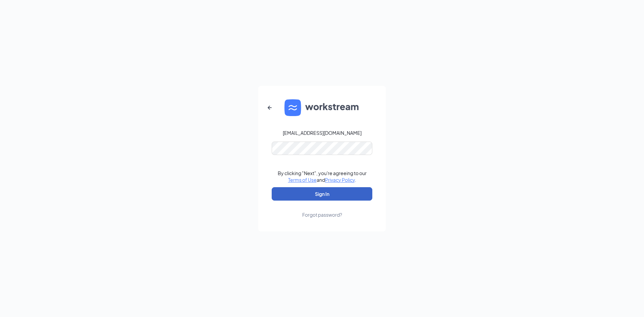 Image resolution: width=644 pixels, height=317 pixels. I want to click on button: Sign In, so click(322, 194).